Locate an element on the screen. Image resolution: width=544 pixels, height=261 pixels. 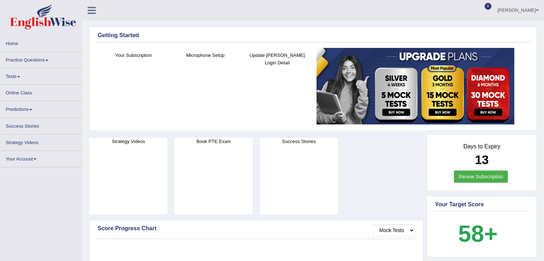
a: Predictions is located at coordinates (41, 108).